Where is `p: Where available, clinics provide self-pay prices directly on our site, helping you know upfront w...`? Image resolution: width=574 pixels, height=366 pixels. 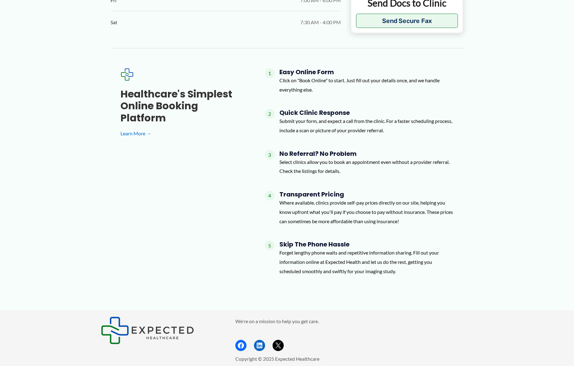
p: Where available, clinics provide self-pay prices directly on our site, helping you know upfront w... is located at coordinates (366, 212).